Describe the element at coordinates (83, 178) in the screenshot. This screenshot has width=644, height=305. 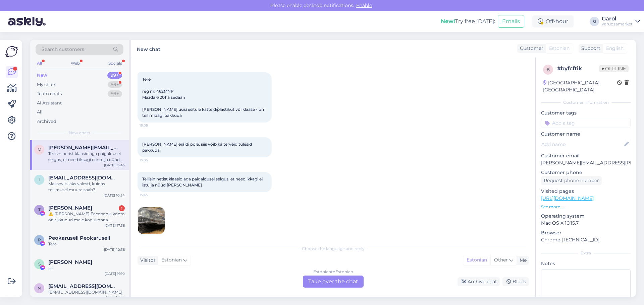
I see `span: info.stuudioauto@gmail.com` at that location.